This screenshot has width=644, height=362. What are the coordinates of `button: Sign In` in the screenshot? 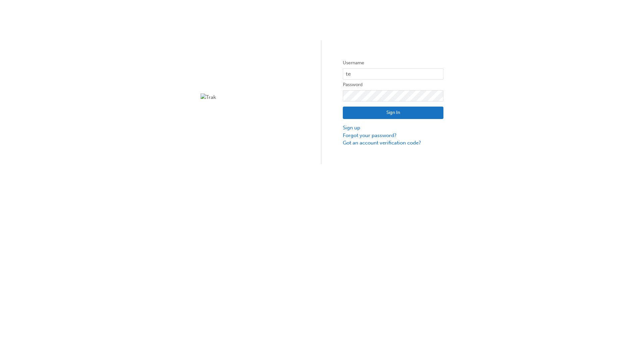 It's located at (393, 113).